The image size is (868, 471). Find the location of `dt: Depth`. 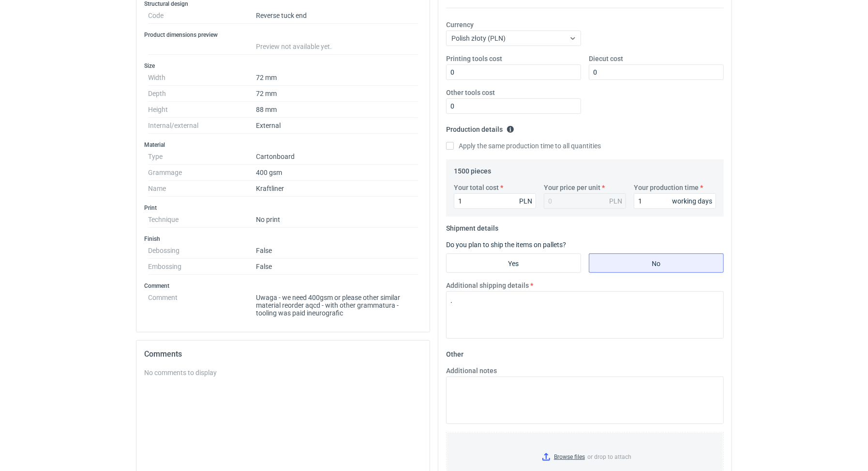

dt: Depth is located at coordinates (202, 93).